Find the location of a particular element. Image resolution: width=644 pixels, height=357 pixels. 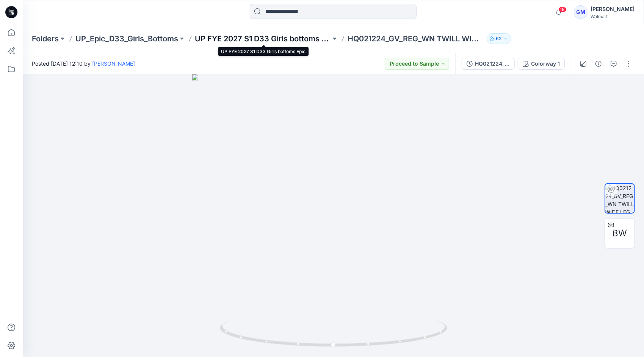

span: 18 is located at coordinates (562, 10).